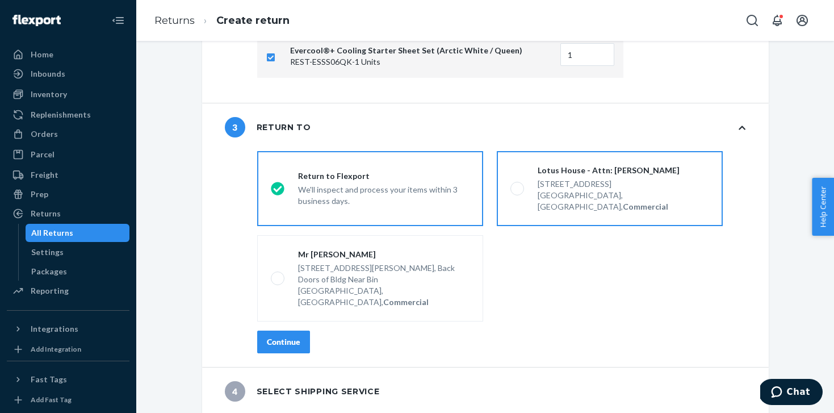  I want to click on div: Return to Flexport, so click(384, 176).